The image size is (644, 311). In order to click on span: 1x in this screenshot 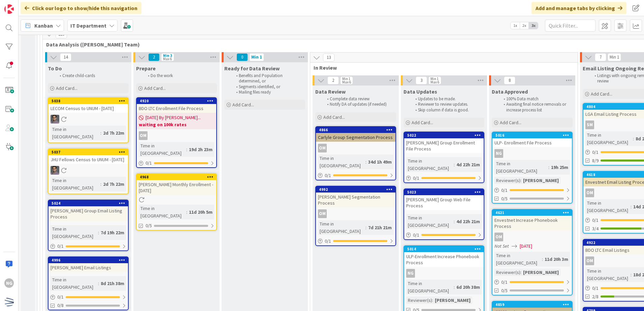, I will do `click(515, 26)`.